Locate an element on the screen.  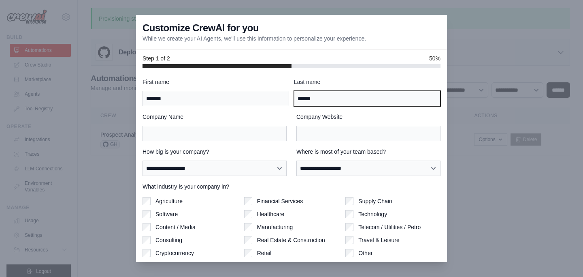
label: How big is your company? is located at coordinates (215, 151).